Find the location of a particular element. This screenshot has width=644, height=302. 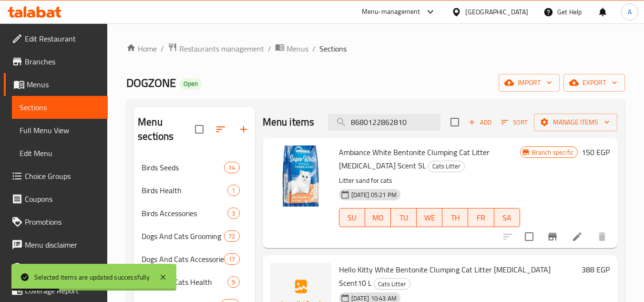

button: TU is located at coordinates (404, 217).